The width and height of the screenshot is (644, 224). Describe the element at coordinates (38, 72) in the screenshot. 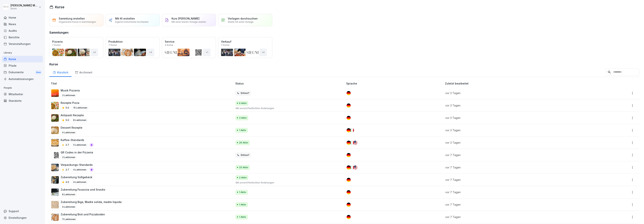

I see `div: New` at that location.